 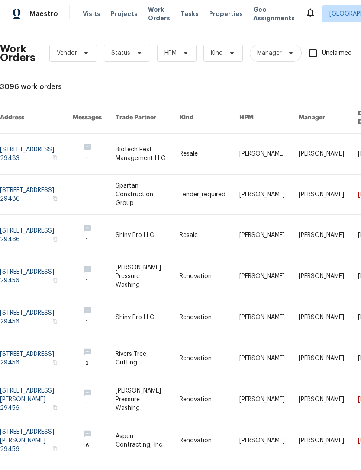 I want to click on th: Trade Partner, so click(x=140, y=118).